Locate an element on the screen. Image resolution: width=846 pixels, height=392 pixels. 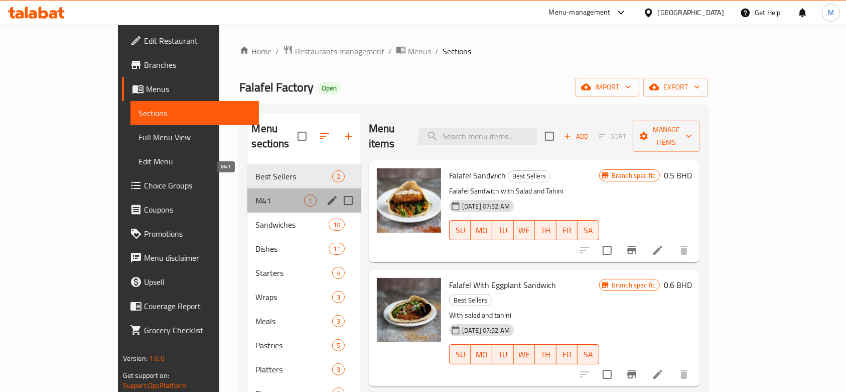
div: Meals3 is located at coordinates (304, 321).